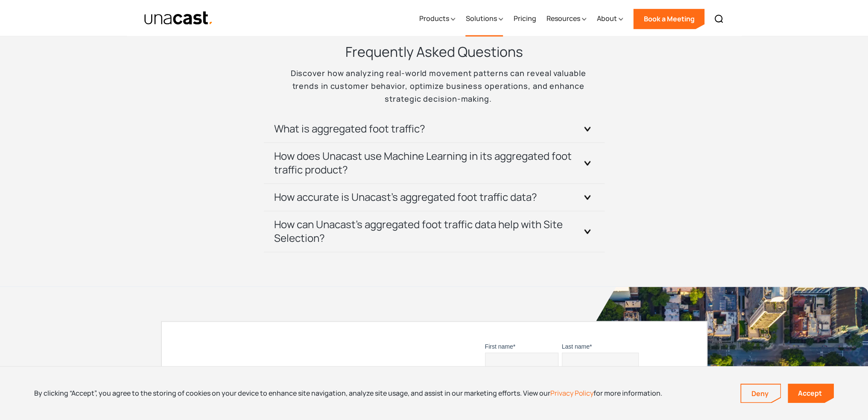 The height and width of the screenshot is (420, 868). I want to click on h3: How can Unacast's aggregated foot traffic data help with Site Selection?, so click(424, 231).